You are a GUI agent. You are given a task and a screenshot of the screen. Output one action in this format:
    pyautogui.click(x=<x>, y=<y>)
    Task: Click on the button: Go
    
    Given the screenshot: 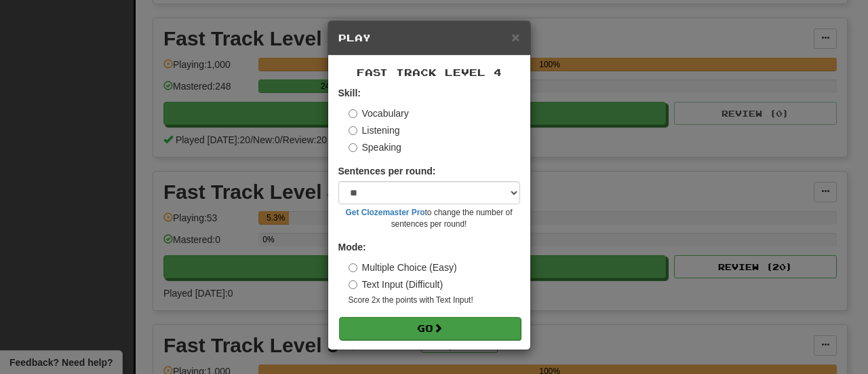 What is the action you would take?
    pyautogui.click(x=430, y=328)
    